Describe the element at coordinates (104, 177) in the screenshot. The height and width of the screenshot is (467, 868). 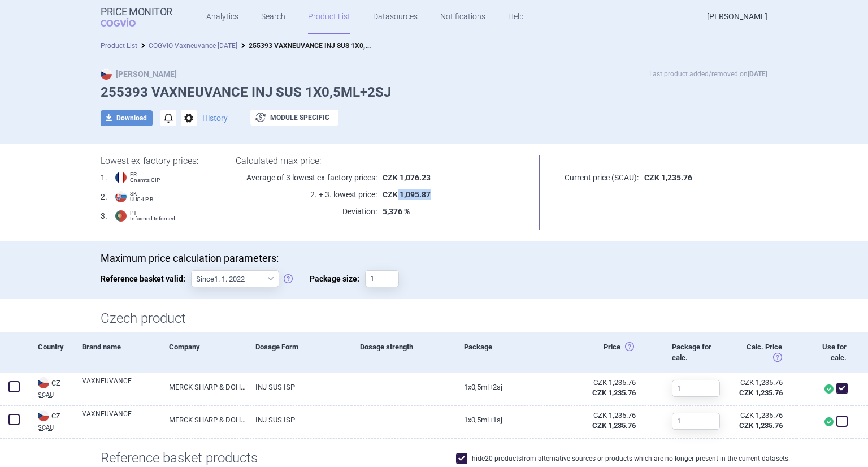
I see `span: 1 .` at that location.